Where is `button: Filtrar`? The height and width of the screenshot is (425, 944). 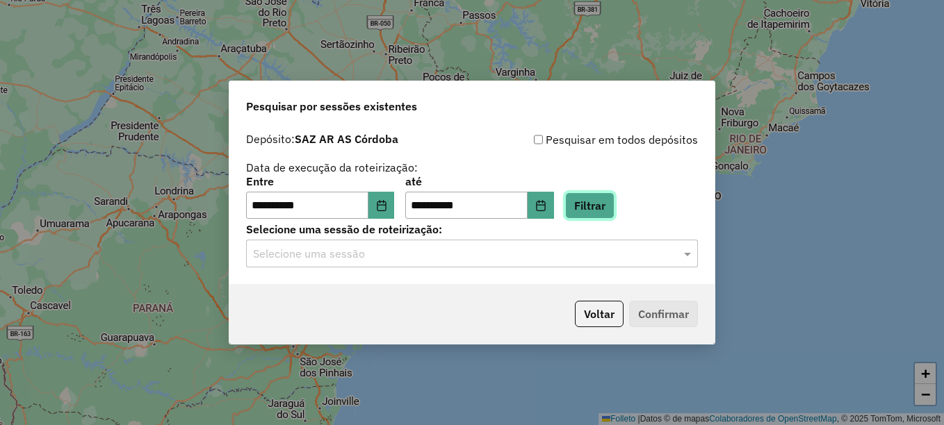 button: Filtrar is located at coordinates (590, 206).